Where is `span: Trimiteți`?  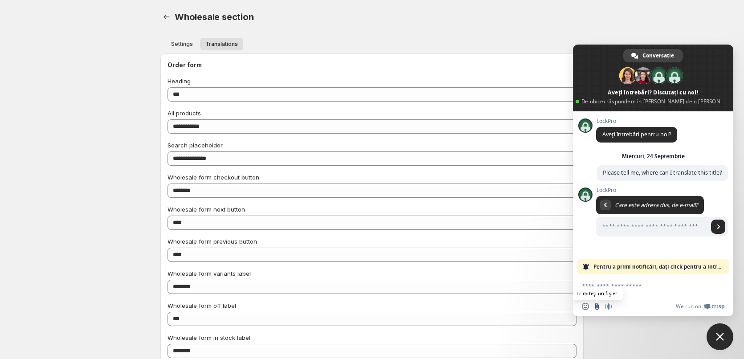 span: Trimiteți is located at coordinates (718, 227).